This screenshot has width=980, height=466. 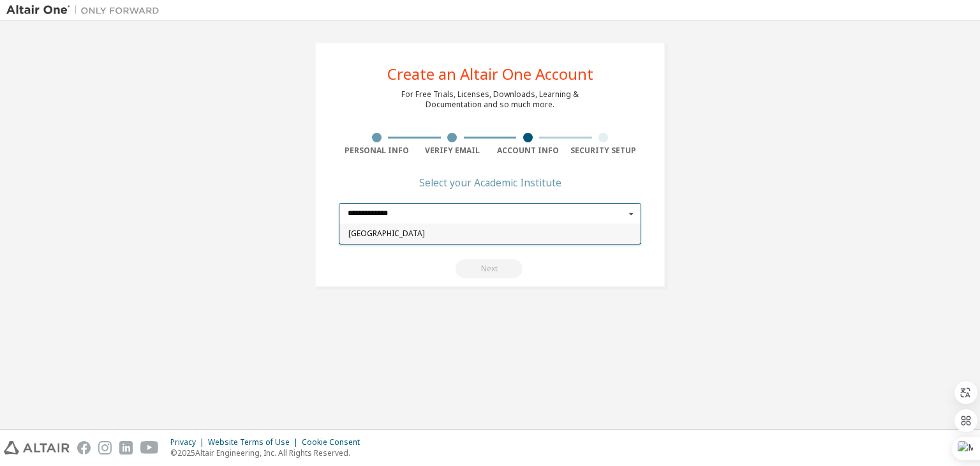 I want to click on img: altair_logo.svg, so click(x=36, y=448).